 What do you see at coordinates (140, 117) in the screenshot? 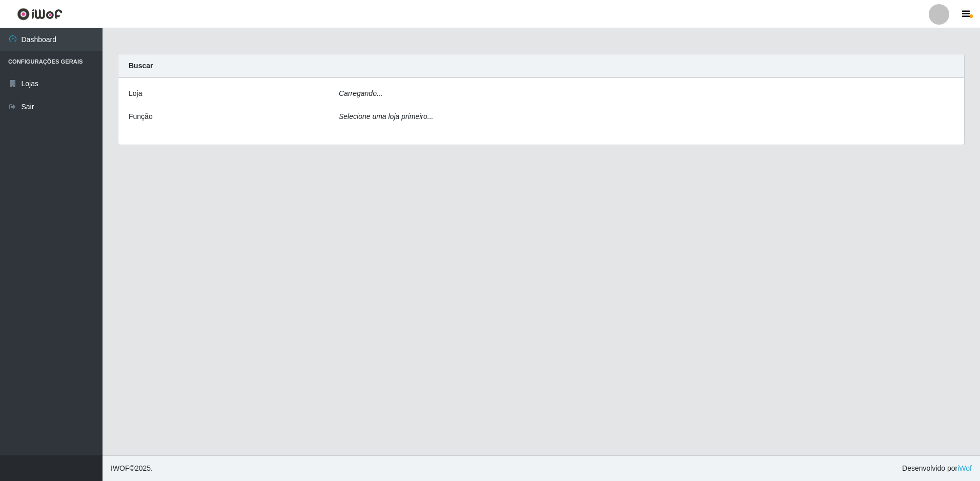
I see `label: Função` at bounding box center [140, 117].